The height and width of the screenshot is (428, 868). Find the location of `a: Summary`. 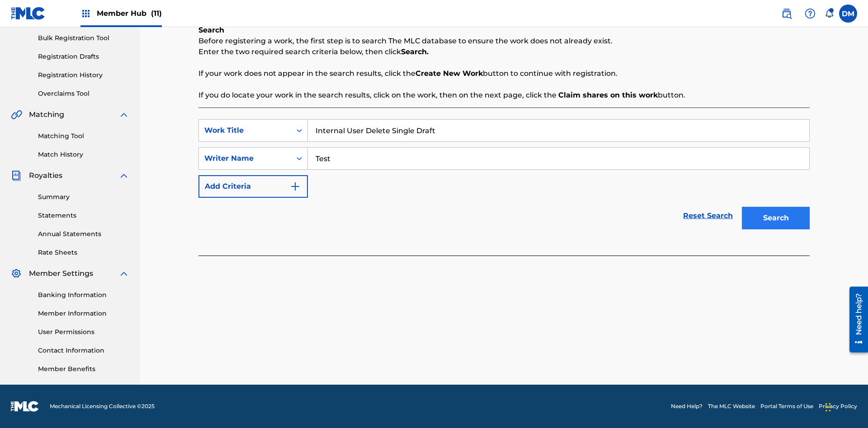

a: Summary is located at coordinates (84, 197).